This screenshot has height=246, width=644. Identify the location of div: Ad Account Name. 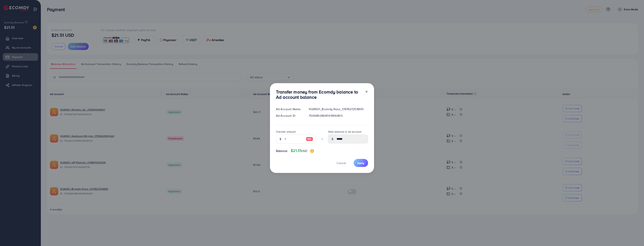
(289, 109).